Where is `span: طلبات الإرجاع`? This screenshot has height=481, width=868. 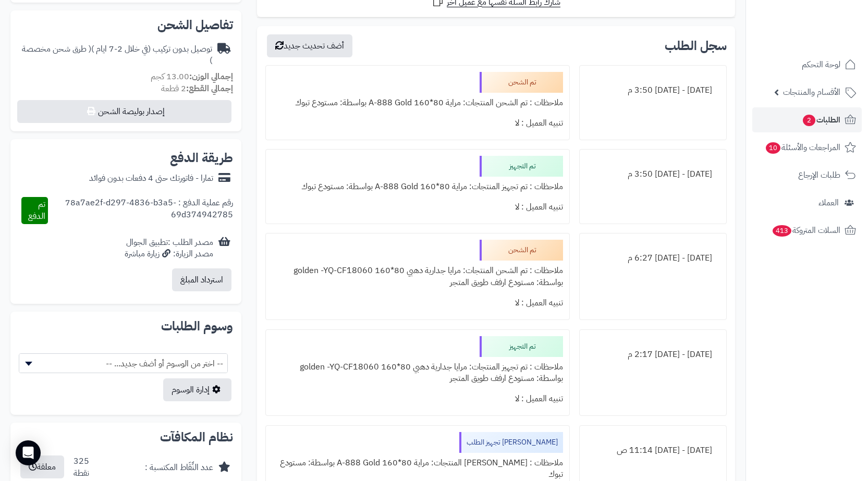
span: طلبات الإرجاع is located at coordinates (819, 175).